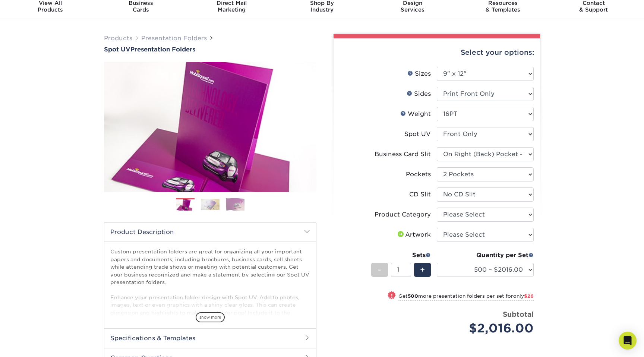 This screenshot has height=357, width=644. What do you see at coordinates (210, 232) in the screenshot?
I see `h2: Product Description` at bounding box center [210, 232].